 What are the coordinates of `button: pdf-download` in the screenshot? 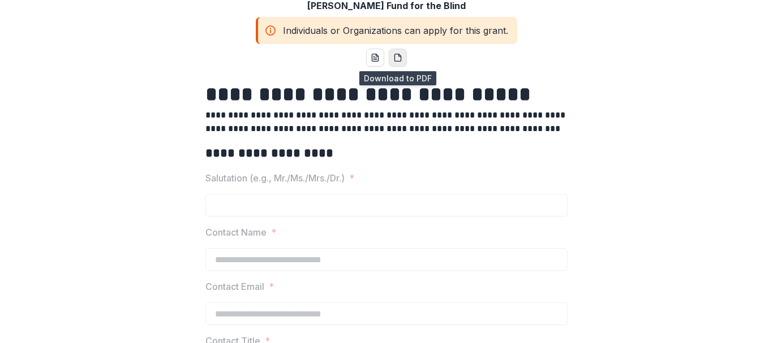 It's located at (398, 58).